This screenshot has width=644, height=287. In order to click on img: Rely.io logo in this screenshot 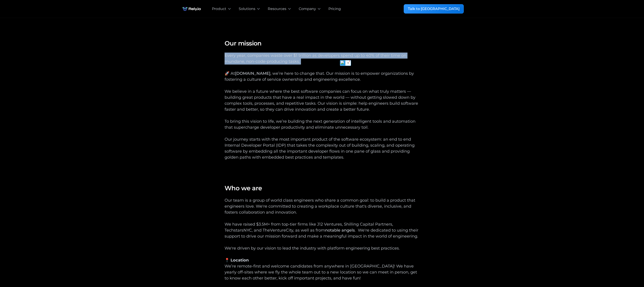, I will do `click(192, 9)`.